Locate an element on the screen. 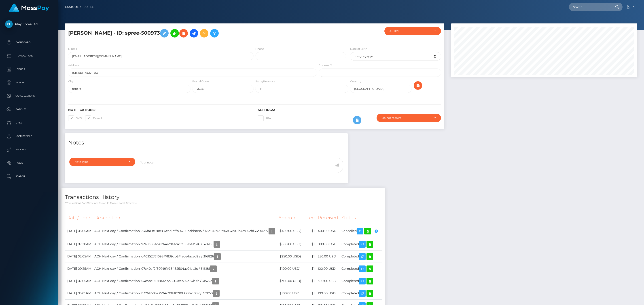 The width and height of the screenshot is (644, 305). button: Do not require is located at coordinates (408, 118).